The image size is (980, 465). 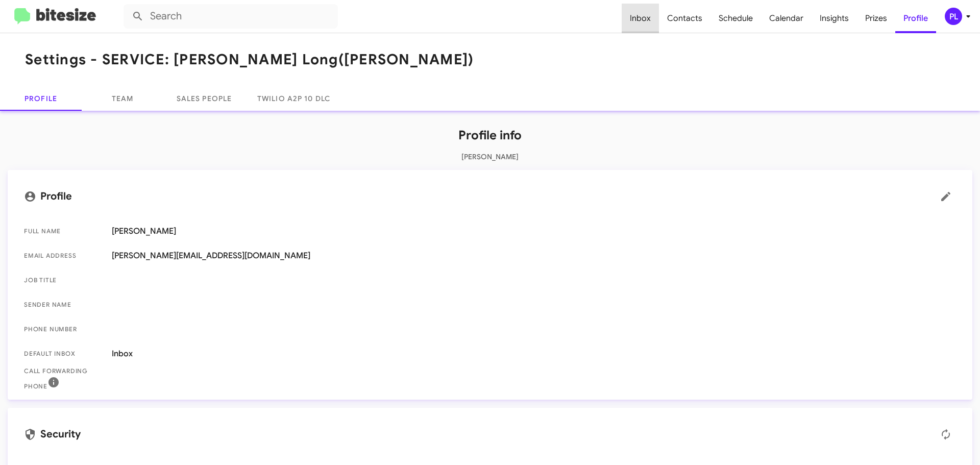 What do you see at coordinates (735, 18) in the screenshot?
I see `span: Schedule` at bounding box center [735, 18].